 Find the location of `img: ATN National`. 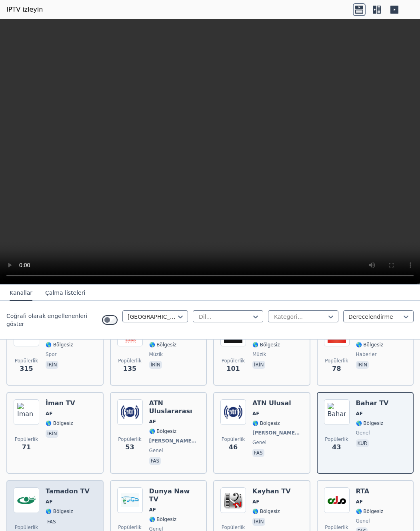

img: ATN National is located at coordinates (233, 412).